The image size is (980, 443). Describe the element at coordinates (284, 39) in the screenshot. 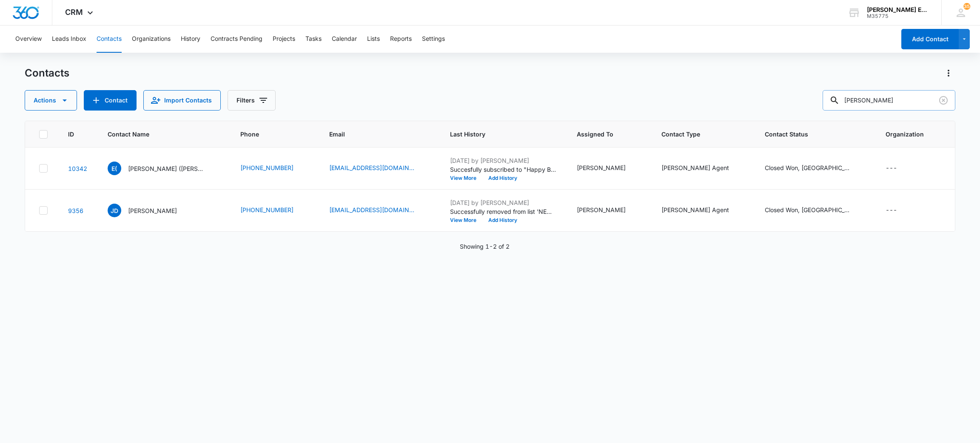

I see `button: Projects` at that location.